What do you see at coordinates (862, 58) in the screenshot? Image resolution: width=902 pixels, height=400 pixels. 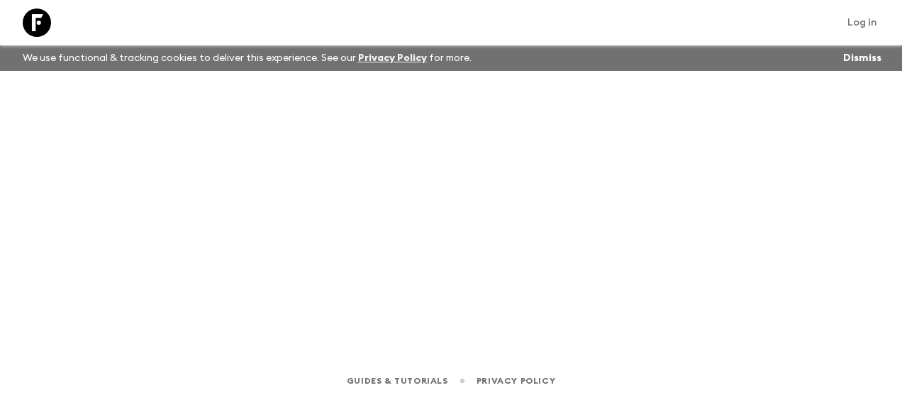 I see `button: Dismiss` at bounding box center [862, 58].